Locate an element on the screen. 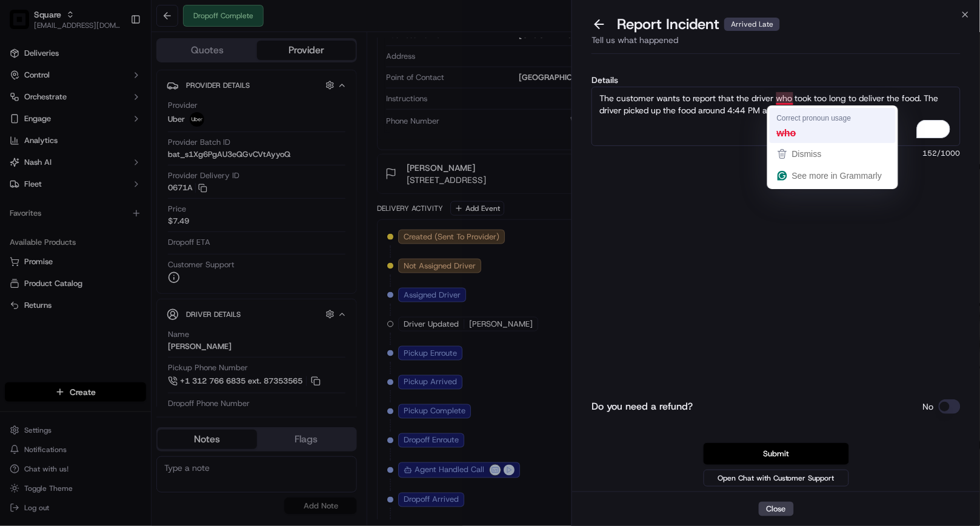  label: Details is located at coordinates (776, 80).